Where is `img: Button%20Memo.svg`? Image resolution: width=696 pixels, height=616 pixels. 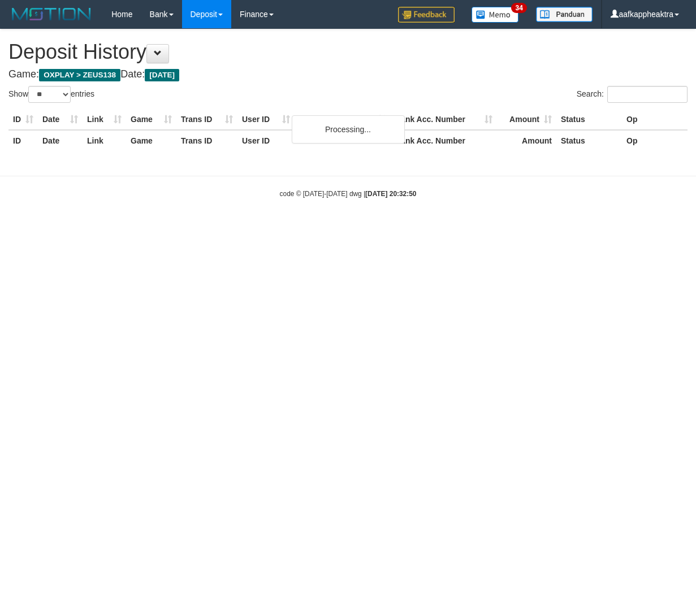
img: Button%20Memo.svg is located at coordinates (495, 15).